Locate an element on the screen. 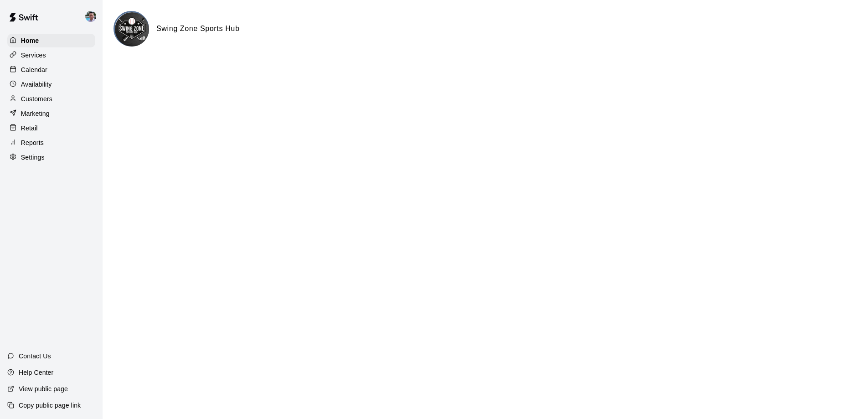  p: Copy public page link is located at coordinates (50, 405).